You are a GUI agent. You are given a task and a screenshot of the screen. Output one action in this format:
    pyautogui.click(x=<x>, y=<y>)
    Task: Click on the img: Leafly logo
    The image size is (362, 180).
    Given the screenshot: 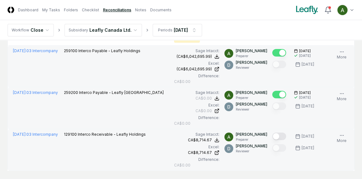 What is the action you would take?
    pyautogui.click(x=307, y=10)
    